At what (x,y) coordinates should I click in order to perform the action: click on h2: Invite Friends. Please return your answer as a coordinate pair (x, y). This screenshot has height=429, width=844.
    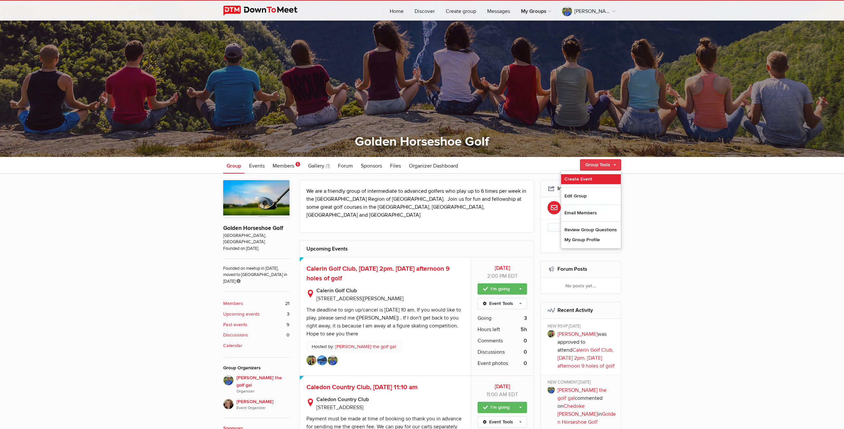
    Looking at the image, I should click on (580, 188).